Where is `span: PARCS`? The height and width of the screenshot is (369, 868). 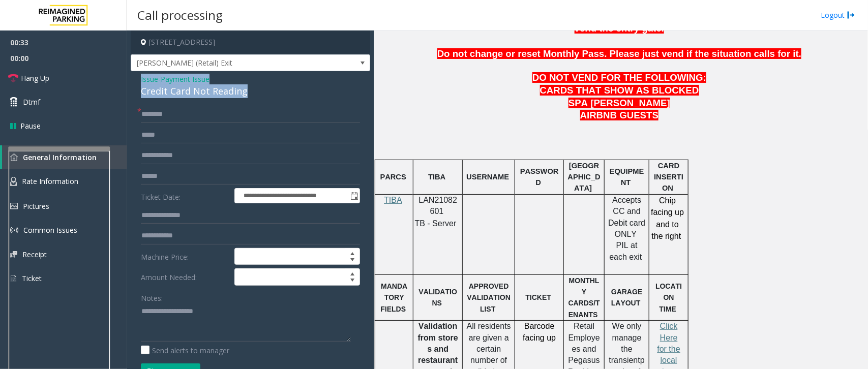 span: PARCS is located at coordinates (393, 177).